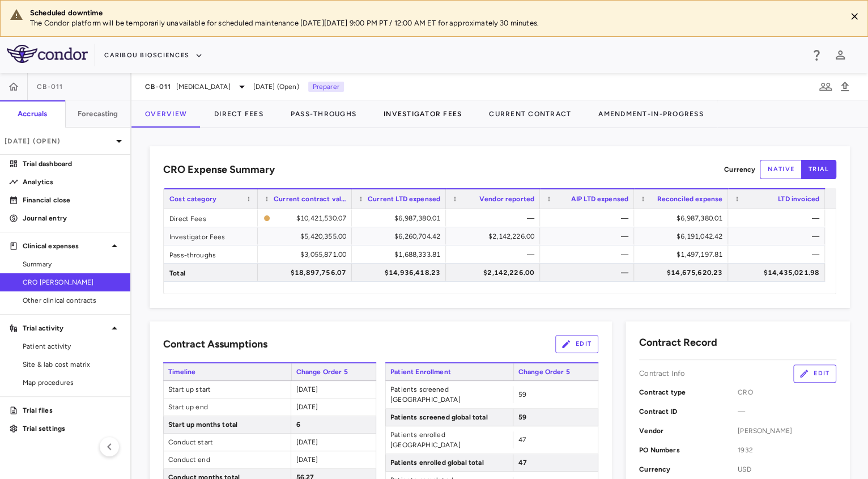 The height and width of the screenshot is (479, 868). Describe the element at coordinates (72, 200) in the screenshot. I see `p: Financial close` at that location.